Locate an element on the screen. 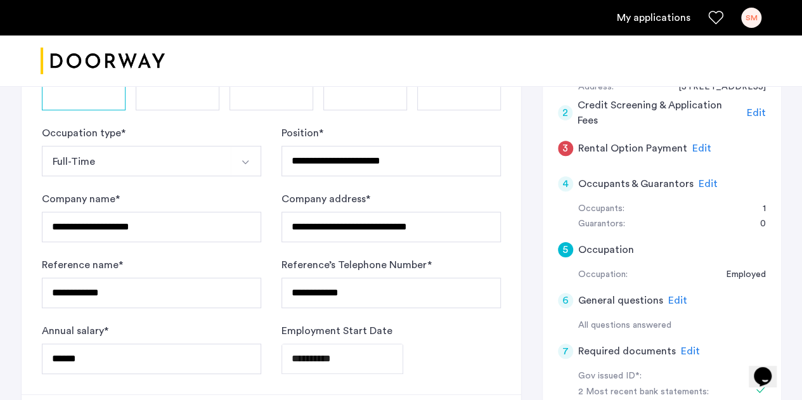  label: Company name * is located at coordinates (81, 199).